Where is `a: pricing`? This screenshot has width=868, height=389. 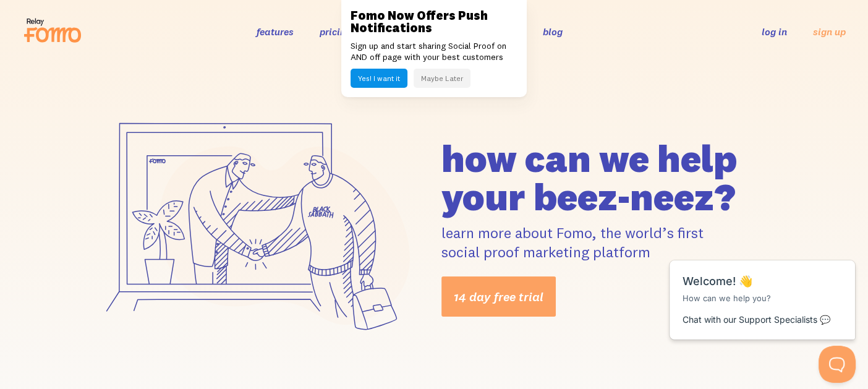
a: pricing is located at coordinates (334, 31).